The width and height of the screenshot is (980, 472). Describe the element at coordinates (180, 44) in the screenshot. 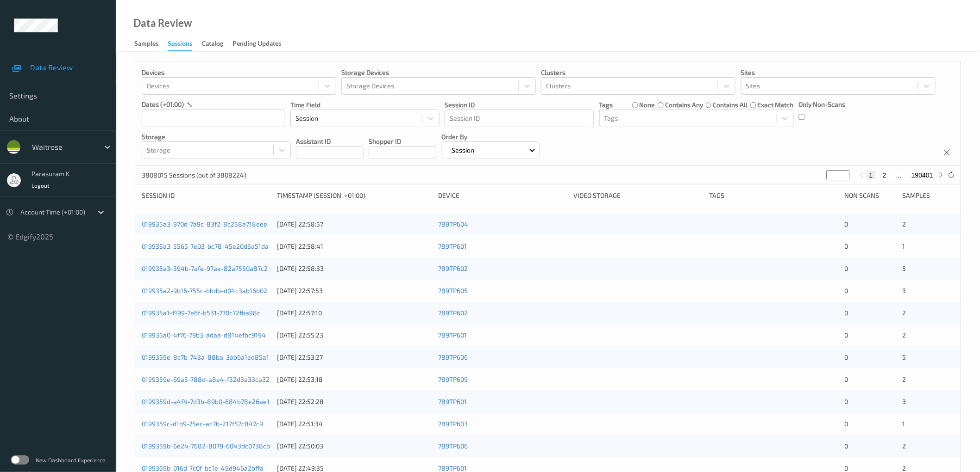

I see `div: Sessions` at that location.